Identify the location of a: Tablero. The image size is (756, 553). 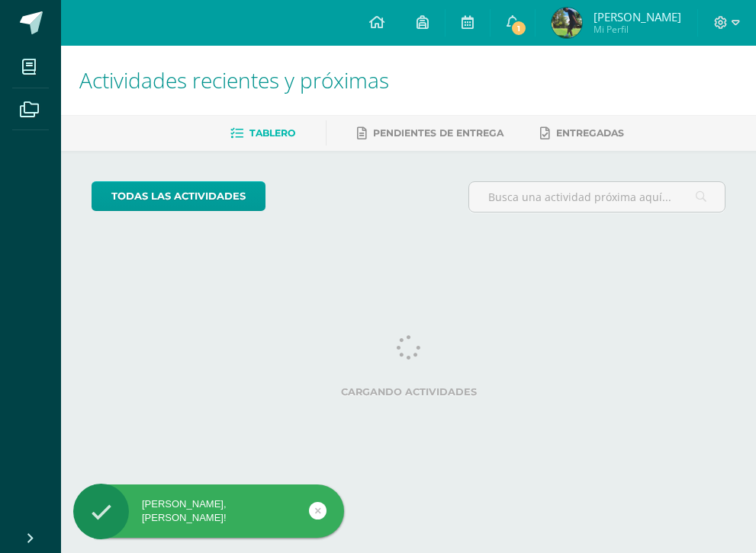
(263, 134).